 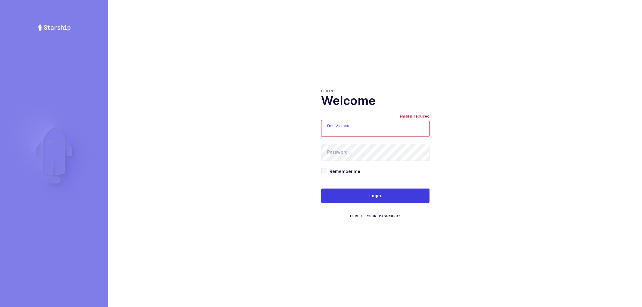 I want to click on div: Login, so click(x=375, y=91).